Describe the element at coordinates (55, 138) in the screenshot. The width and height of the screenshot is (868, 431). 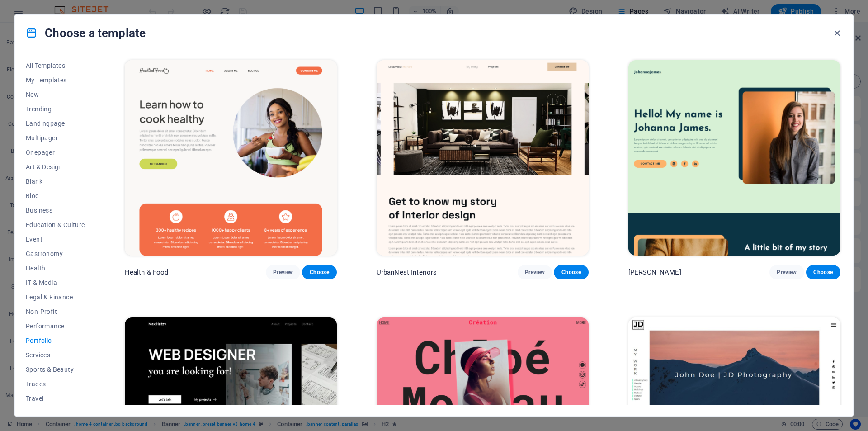
I see `span: Multipager` at that location.